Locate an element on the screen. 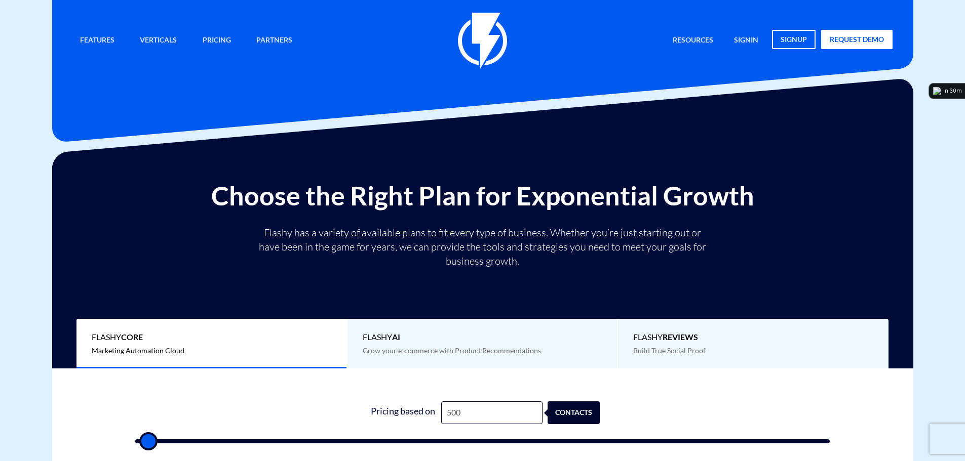 This screenshot has height=461, width=965. h2: Choose the Right Plan for Exponential Growth is located at coordinates (483, 196).